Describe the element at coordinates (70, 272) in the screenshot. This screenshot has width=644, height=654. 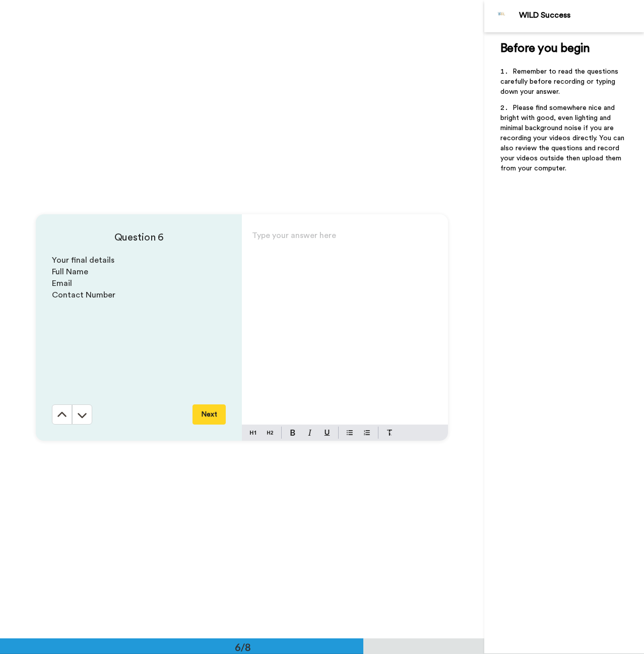
I see `span: Full Name` at that location.